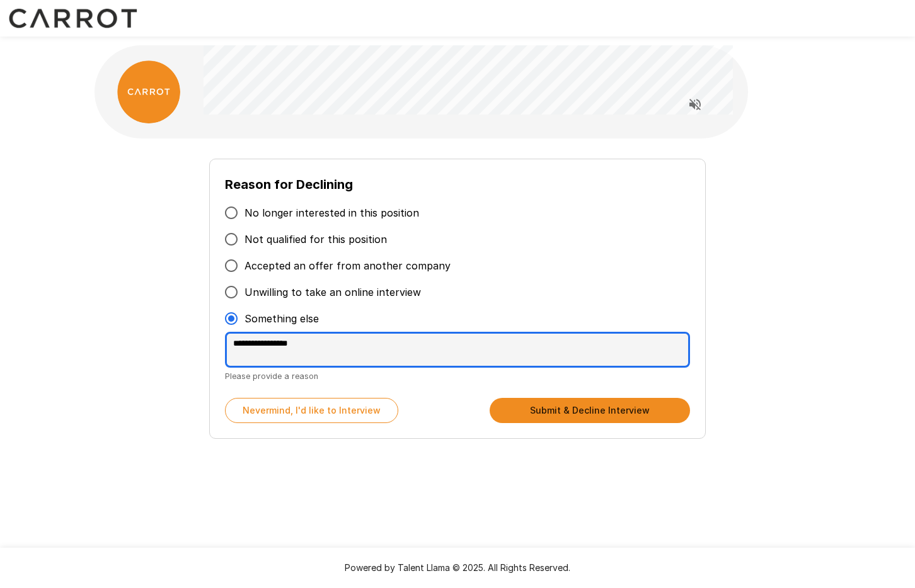  I want to click on img: carrot_logo.png, so click(149, 92).